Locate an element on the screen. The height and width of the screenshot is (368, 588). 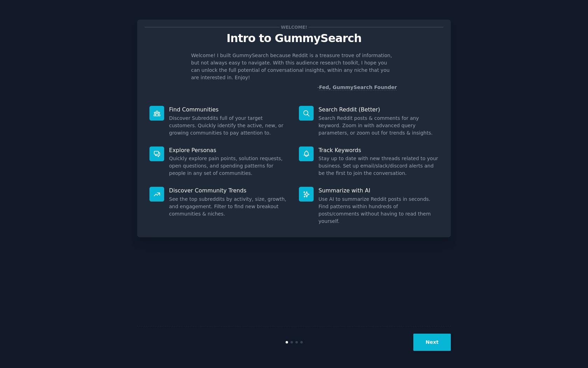
p: Explore Personas is located at coordinates (229, 150).